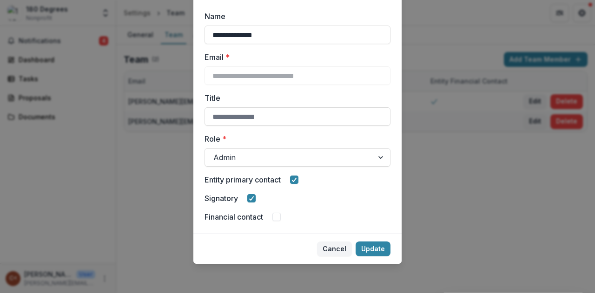  I want to click on label: Title, so click(295, 98).